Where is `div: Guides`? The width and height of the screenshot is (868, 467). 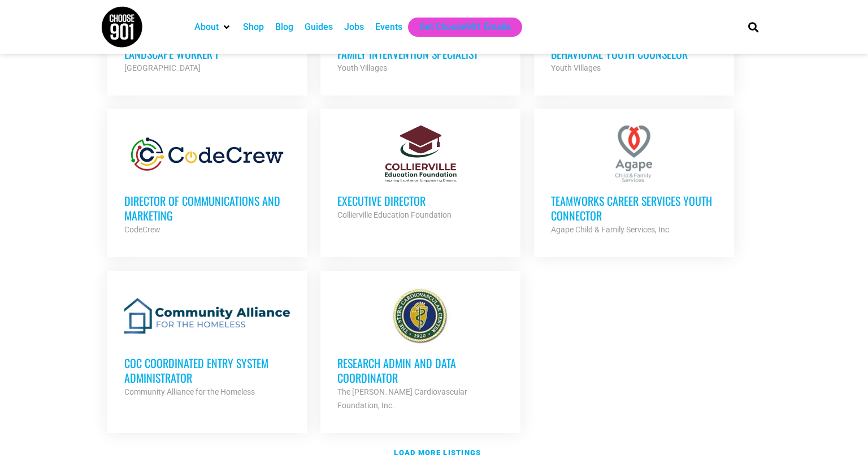 div: Guides is located at coordinates (319, 27).